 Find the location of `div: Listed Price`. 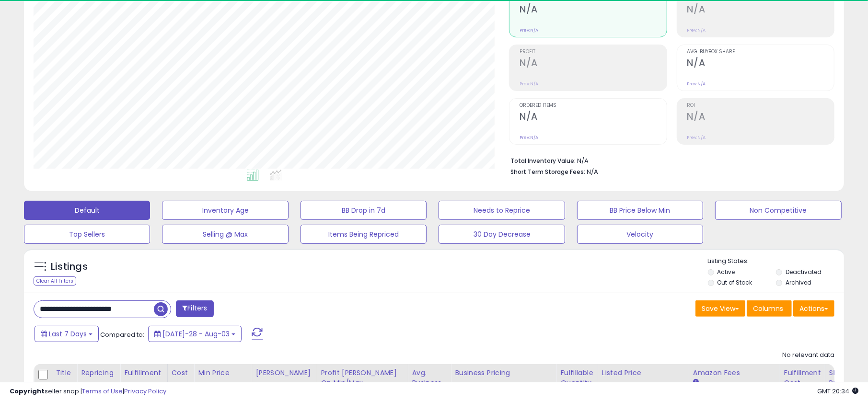

div: Listed Price is located at coordinates (643, 373).